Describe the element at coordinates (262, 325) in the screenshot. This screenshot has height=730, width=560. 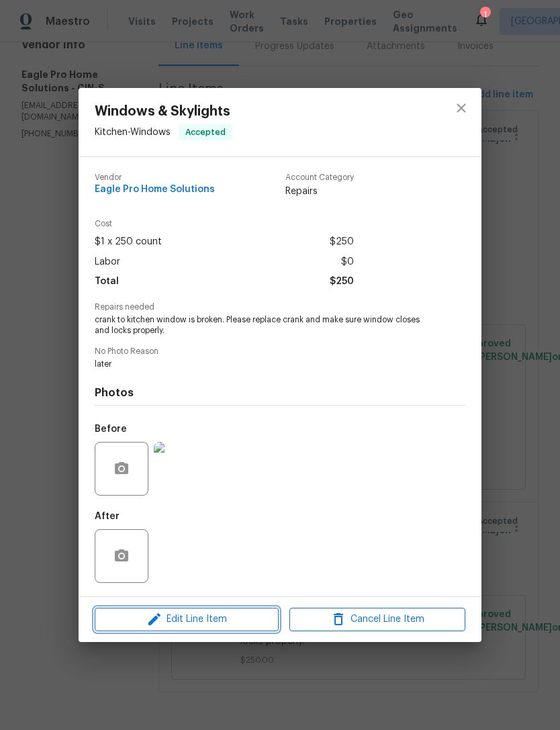
I see `span: crank to kitchen window is broken. Please replace crank and make sure window closes and locks pro...` at that location.